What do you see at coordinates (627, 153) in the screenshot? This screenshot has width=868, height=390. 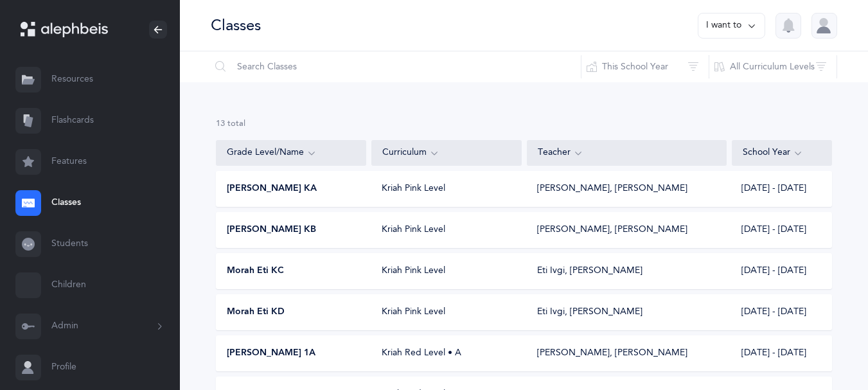 I see `div: Teacher` at bounding box center [627, 153].